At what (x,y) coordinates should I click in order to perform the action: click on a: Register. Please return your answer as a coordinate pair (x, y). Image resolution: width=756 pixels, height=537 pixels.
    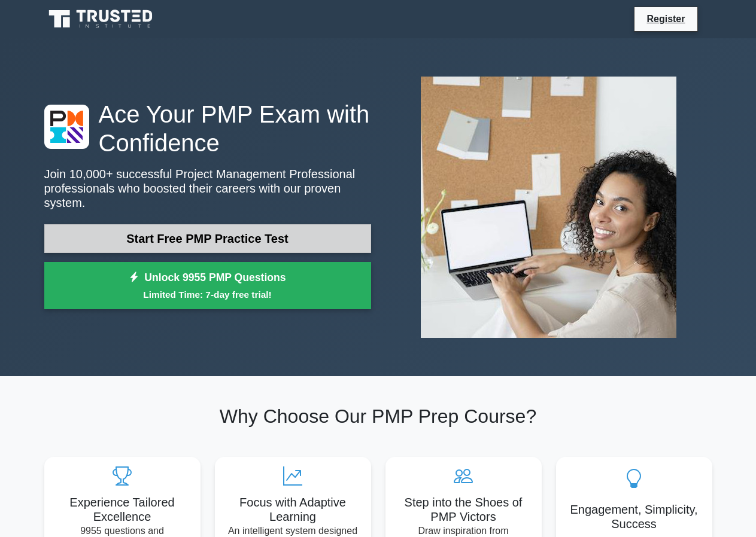
    Looking at the image, I should click on (665, 18).